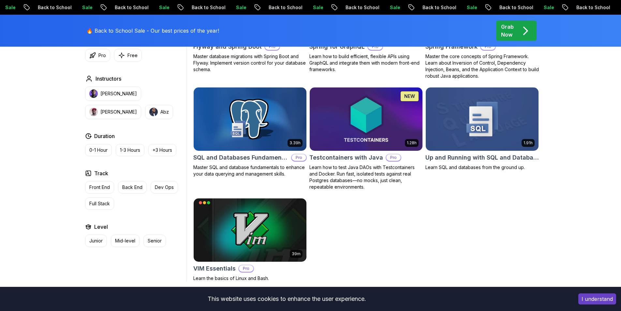  I want to click on p: Learn SQL and databases from the ground up., so click(482, 167).